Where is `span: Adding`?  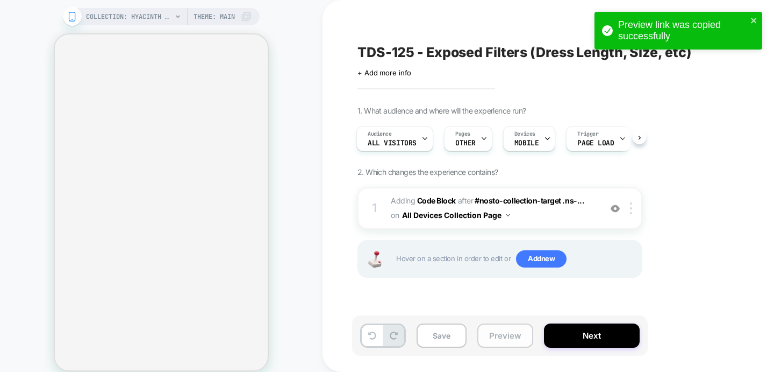 span: Adding is located at coordinates (423, 200).